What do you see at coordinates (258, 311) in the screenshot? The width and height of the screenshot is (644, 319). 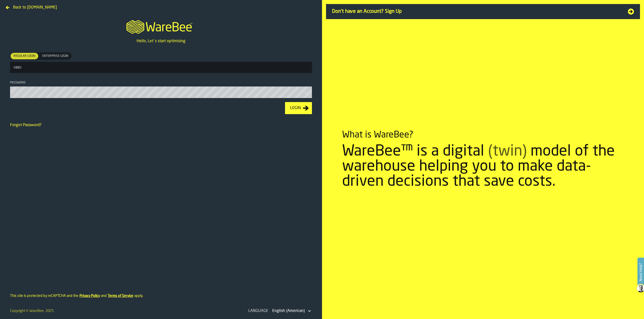 I see `div: Language` at bounding box center [258, 311].